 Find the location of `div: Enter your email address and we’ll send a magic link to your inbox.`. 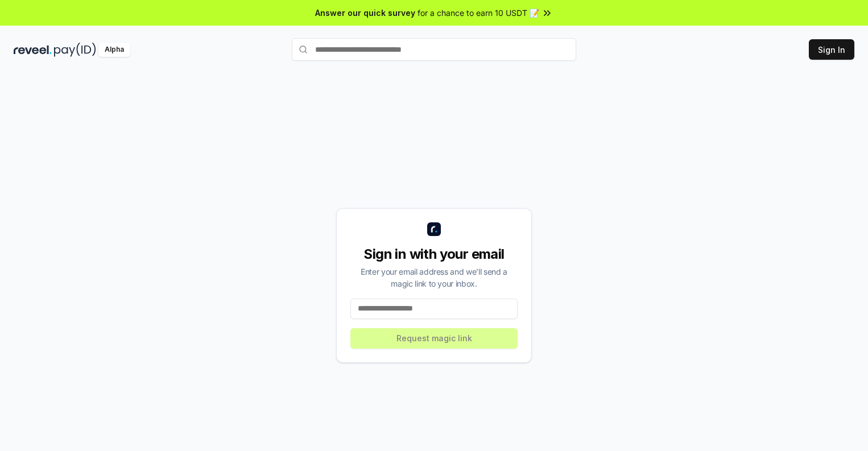

div: Enter your email address and we’ll send a magic link to your inbox. is located at coordinates (434, 278).